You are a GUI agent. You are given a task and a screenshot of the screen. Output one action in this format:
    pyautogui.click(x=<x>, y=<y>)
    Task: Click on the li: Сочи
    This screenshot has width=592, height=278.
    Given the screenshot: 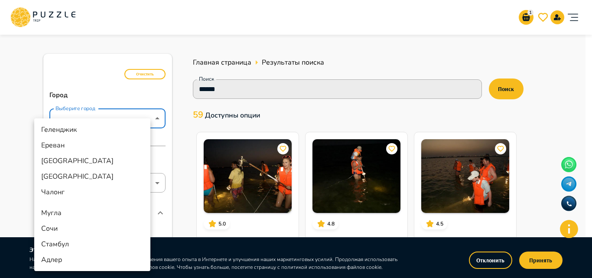 What is the action you would take?
    pyautogui.click(x=92, y=228)
    